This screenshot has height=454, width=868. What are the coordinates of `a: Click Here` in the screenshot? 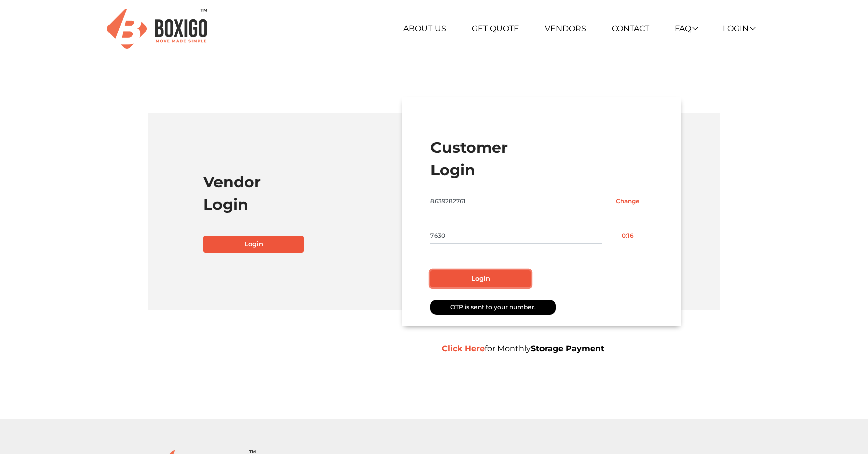 It's located at (463, 348).